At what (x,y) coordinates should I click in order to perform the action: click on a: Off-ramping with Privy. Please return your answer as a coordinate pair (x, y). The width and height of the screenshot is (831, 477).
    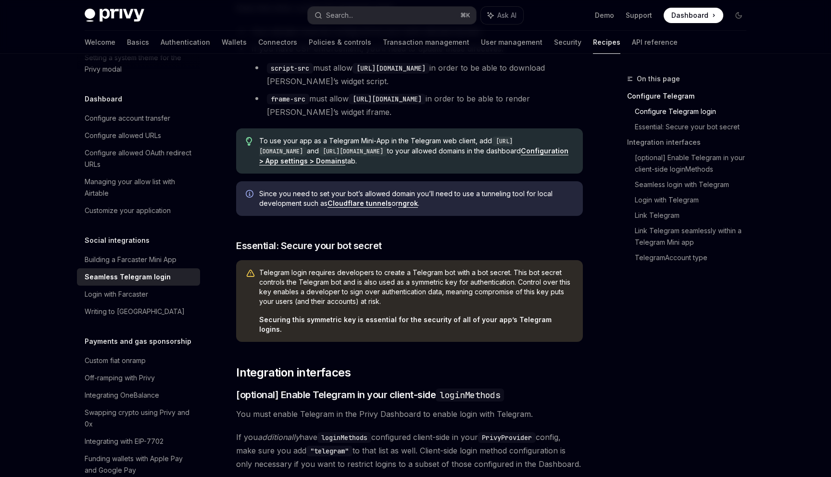
    Looking at the image, I should click on (139, 378).